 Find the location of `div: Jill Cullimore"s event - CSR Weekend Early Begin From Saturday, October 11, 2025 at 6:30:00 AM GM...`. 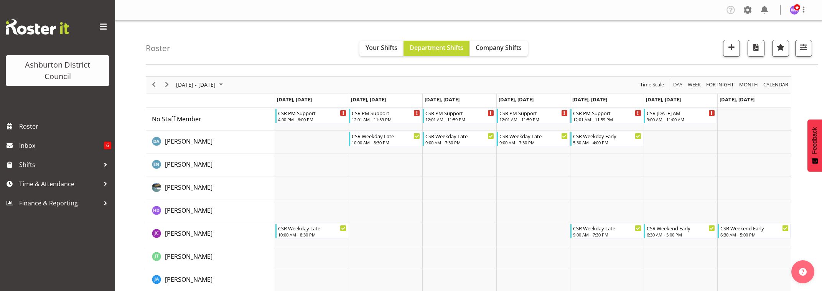

div: Jill Cullimore"s event - CSR Weekend Early Begin From Saturday, October 11, 2025 at 6:30:00 AM GM... is located at coordinates (680, 231).